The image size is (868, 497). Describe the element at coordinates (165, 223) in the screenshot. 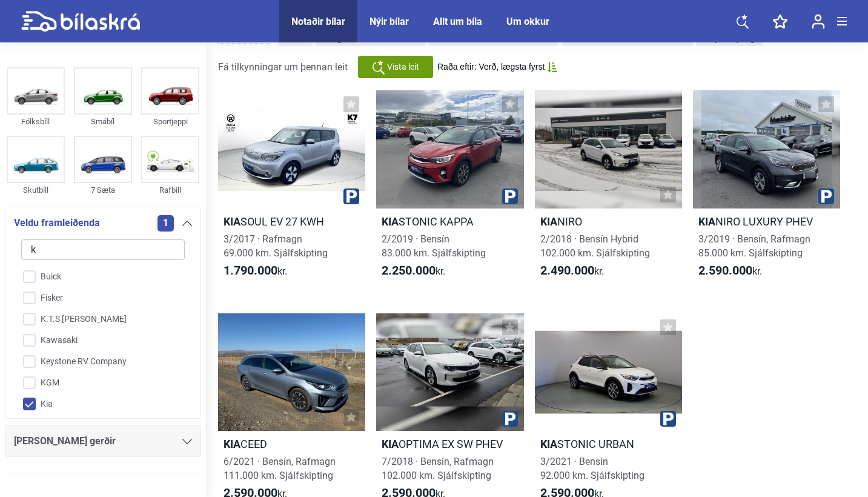

I see `span: 1` at that location.